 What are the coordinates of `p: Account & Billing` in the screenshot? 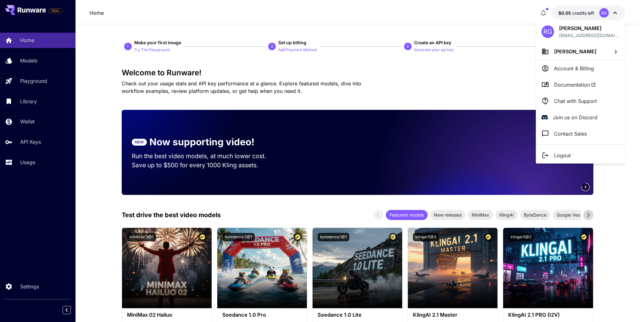 It's located at (574, 68).